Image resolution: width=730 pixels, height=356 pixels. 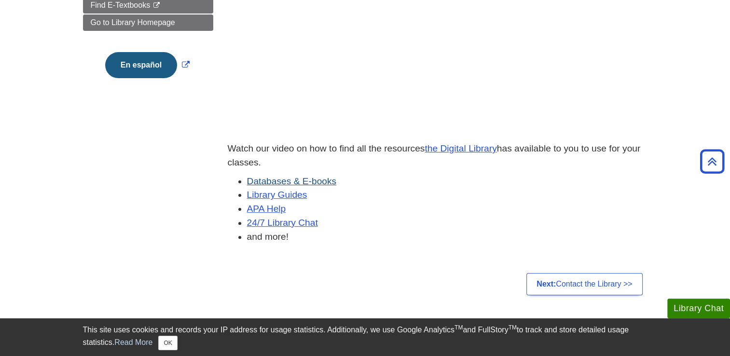 What do you see at coordinates (148, 23) in the screenshot?
I see `a: Go to Library Homepage` at bounding box center [148, 23].